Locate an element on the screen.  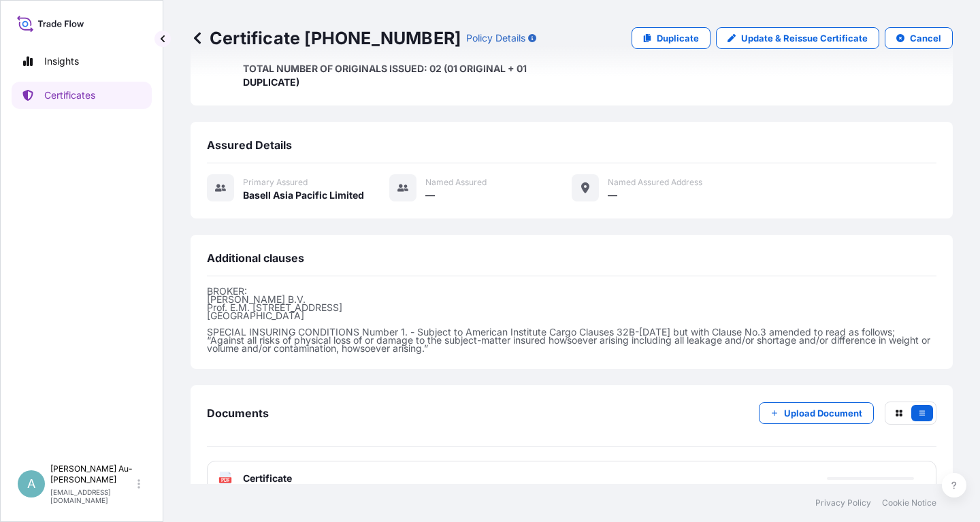
span: Certificate is located at coordinates (268, 479).